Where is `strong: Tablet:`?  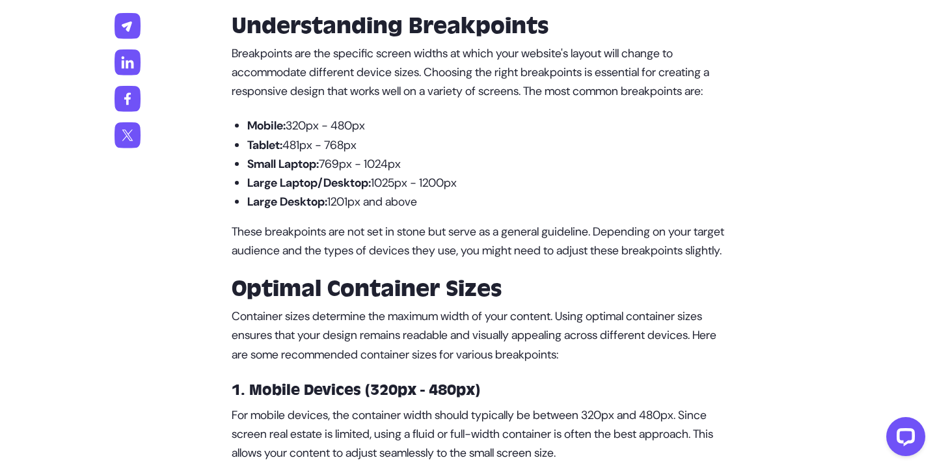 strong: Tablet: is located at coordinates (265, 145).